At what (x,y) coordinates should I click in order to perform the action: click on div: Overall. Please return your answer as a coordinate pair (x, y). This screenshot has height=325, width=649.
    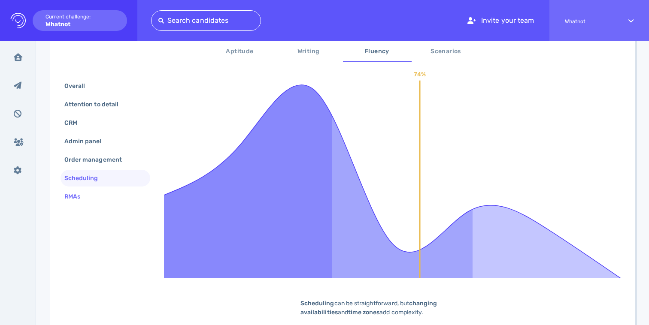
    Looking at the image, I should click on (79, 86).